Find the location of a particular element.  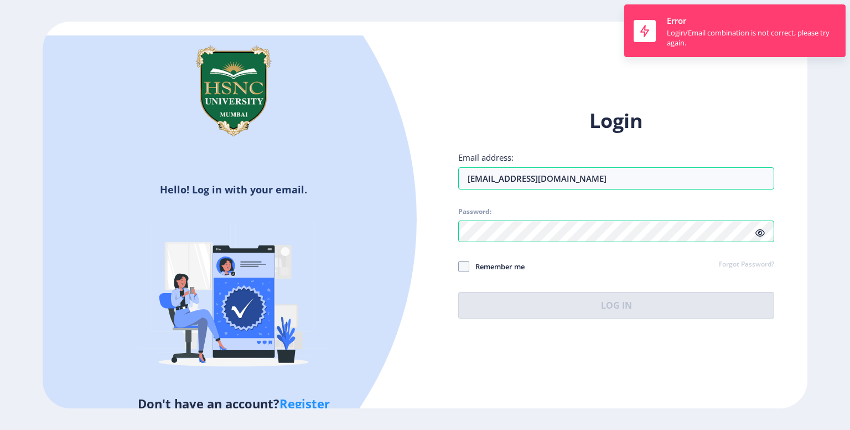

span: Error is located at coordinates (677, 20).